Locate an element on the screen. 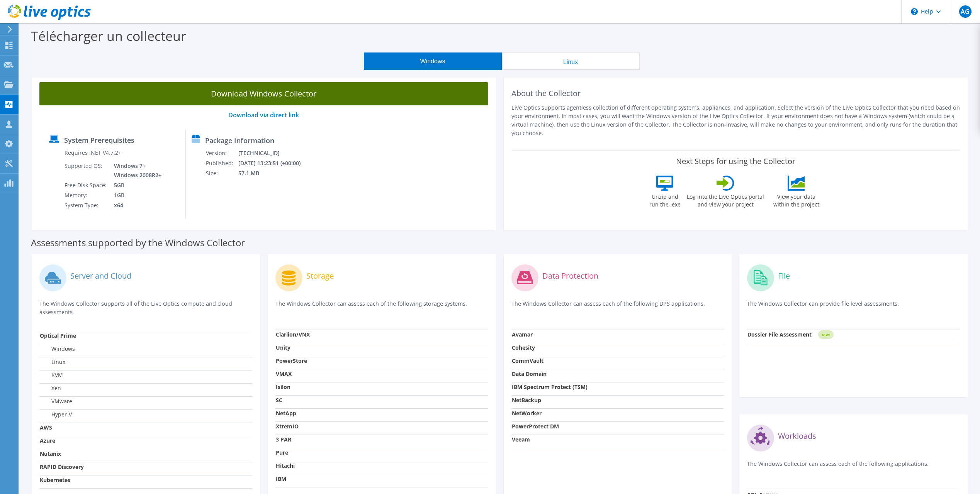 The height and width of the screenshot is (494, 980). label: Log into the Live Optics portal and view your project is located at coordinates (725, 200).